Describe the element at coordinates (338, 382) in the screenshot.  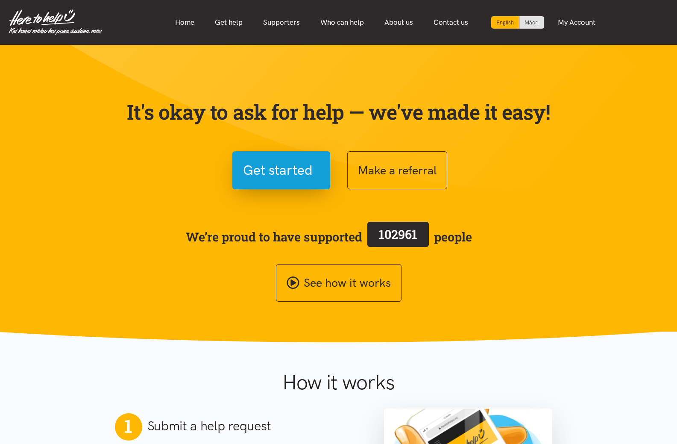
I see `h1: How it works` at that location.